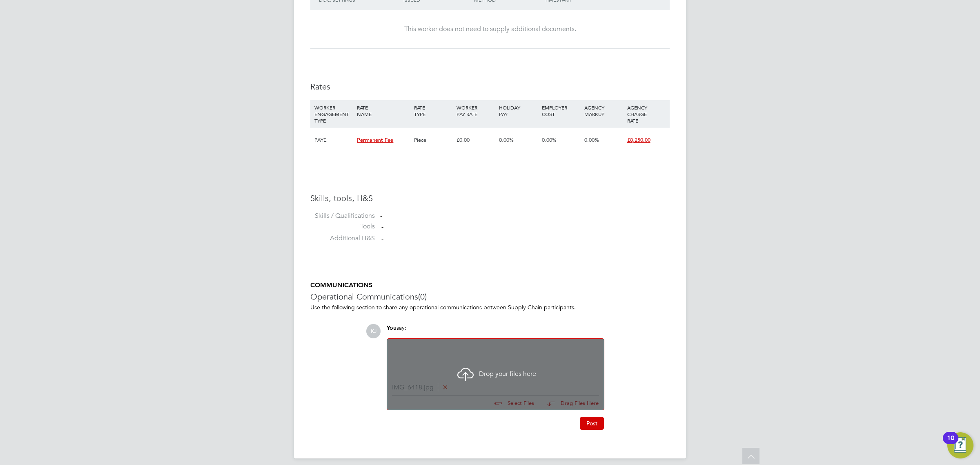 The height and width of the screenshot is (465, 980). Describe the element at coordinates (561, 111) in the screenshot. I see `div: EMPLOYER COST` at that location.